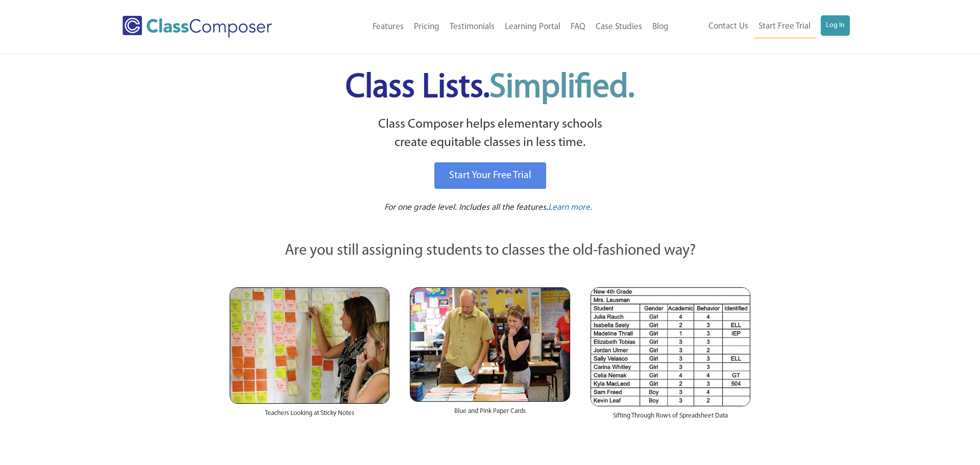  Describe the element at coordinates (570, 207) in the screenshot. I see `span: Learn more.` at that location.